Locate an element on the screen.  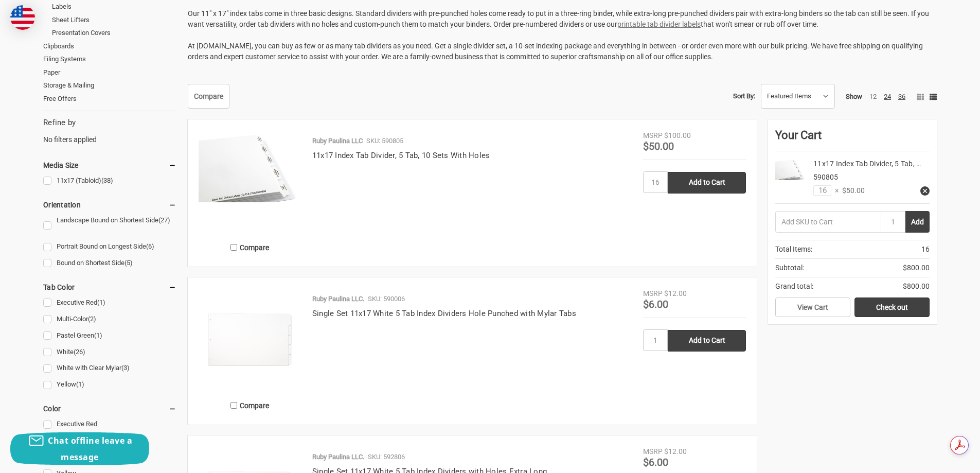
button: Chat offline leave a message is located at coordinates (79, 448).